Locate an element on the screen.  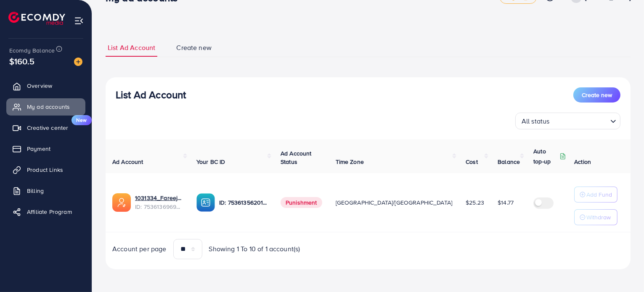
div: Search for option is located at coordinates (567, 121).